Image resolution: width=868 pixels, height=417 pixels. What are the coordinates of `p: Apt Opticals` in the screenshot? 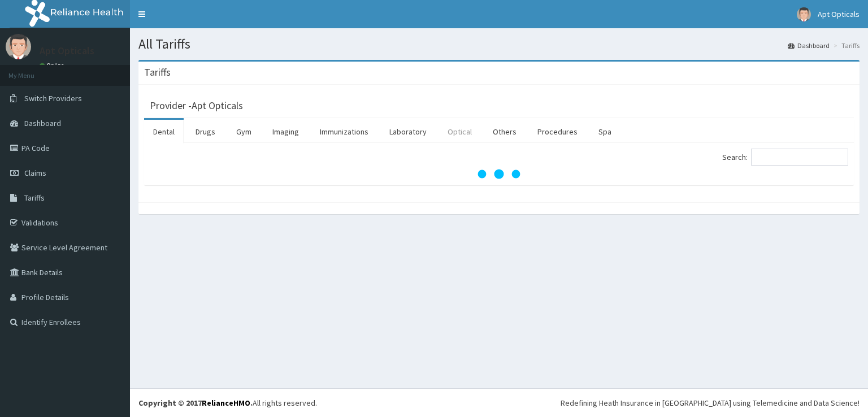 It's located at (66, 51).